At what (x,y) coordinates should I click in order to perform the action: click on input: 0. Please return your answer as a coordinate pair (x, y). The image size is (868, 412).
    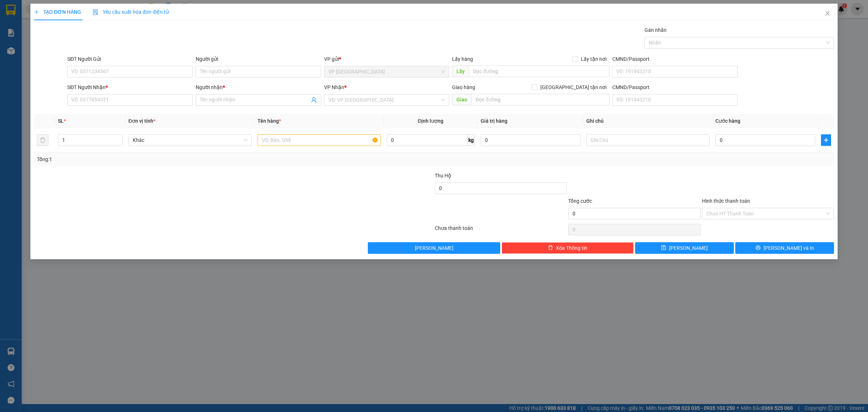
    Looking at the image, I should click on (531, 140).